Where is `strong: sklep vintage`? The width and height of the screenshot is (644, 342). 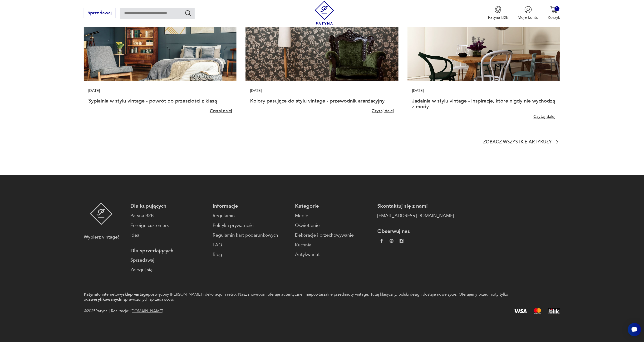 strong: sklep vintage is located at coordinates (136, 294).